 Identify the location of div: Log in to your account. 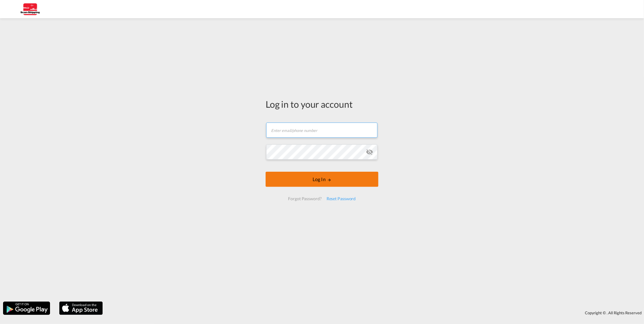
(322, 104).